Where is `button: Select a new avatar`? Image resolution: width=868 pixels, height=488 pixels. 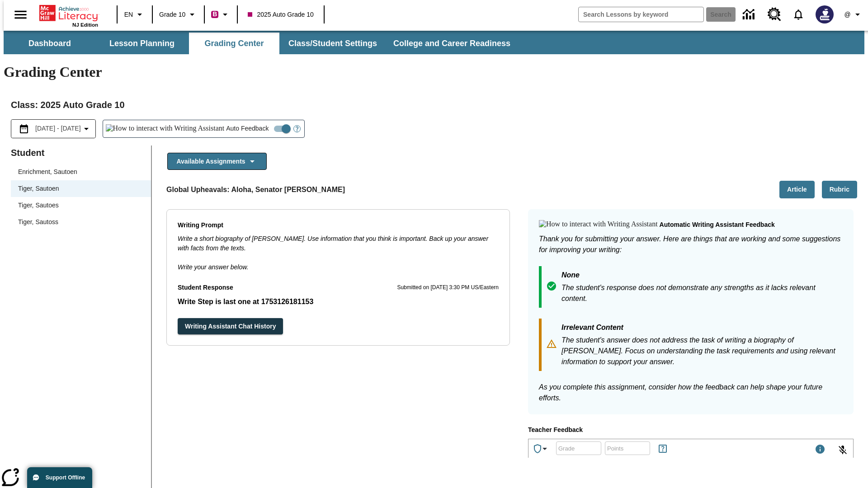
button: Select a new avatar is located at coordinates (824, 14).